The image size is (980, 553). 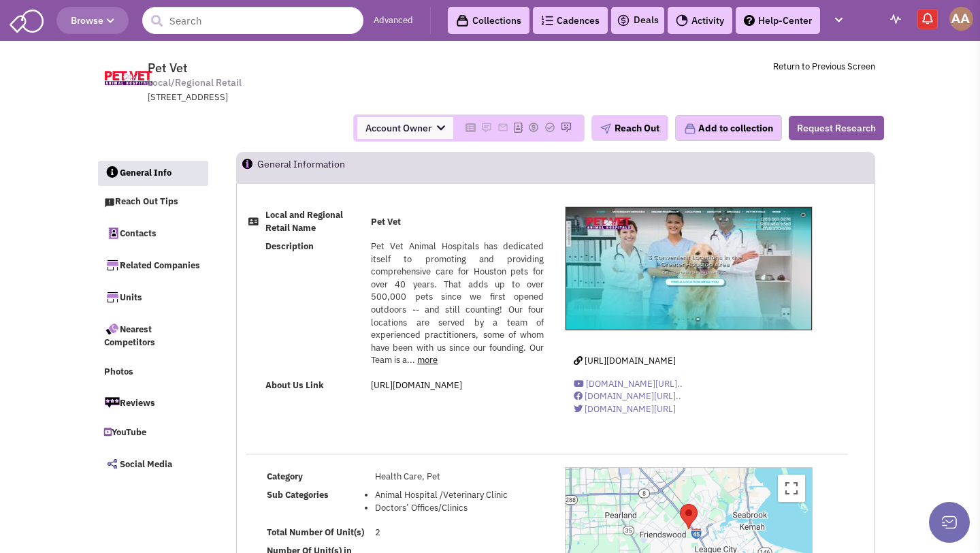 I want to click on a: Reach Out Tips, so click(x=152, y=203).